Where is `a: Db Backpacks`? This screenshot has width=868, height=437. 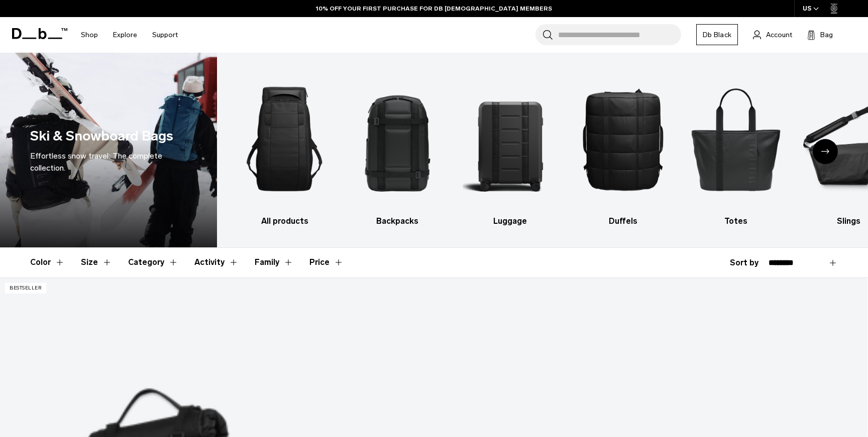 a: Db Backpacks is located at coordinates (398, 148).